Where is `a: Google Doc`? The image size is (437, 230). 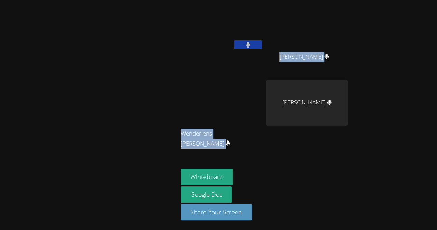 a: Google Doc is located at coordinates (206, 194).